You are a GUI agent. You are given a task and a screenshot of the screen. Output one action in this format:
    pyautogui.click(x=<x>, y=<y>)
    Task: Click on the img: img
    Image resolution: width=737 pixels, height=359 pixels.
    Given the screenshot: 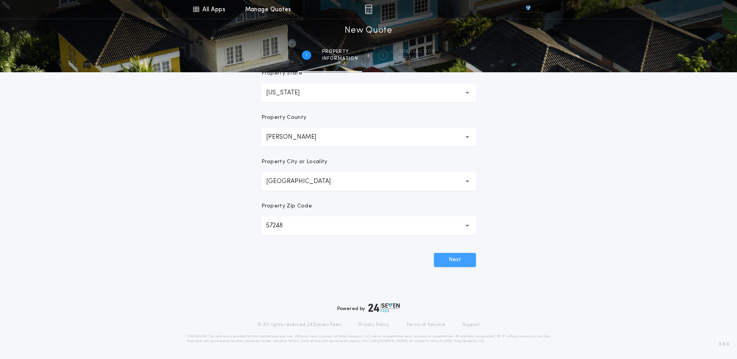 What is the action you would take?
    pyautogui.click(x=368, y=9)
    